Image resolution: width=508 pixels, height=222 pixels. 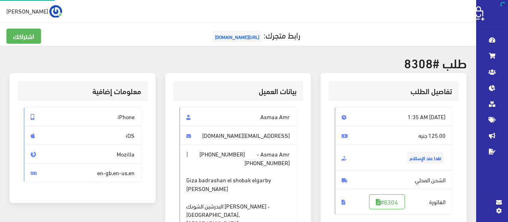 What do you see at coordinates (425, 158) in the screenshot?
I see `span: نقدا عند الإستلام` at bounding box center [425, 158].